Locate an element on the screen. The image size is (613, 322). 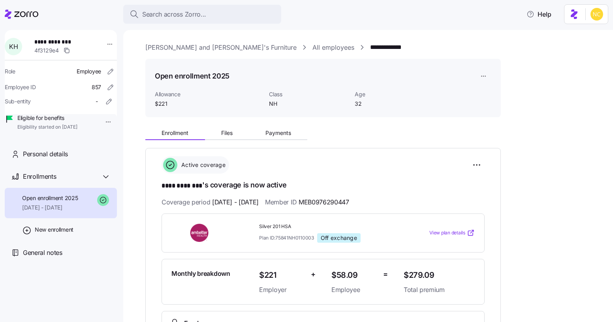
img: Ambetter is located at coordinates (200, 233).